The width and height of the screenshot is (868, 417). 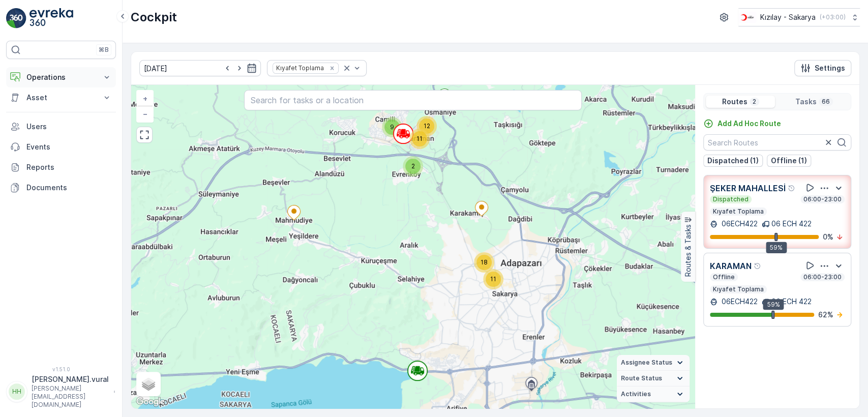 I want to click on div: 2, so click(x=412, y=166).